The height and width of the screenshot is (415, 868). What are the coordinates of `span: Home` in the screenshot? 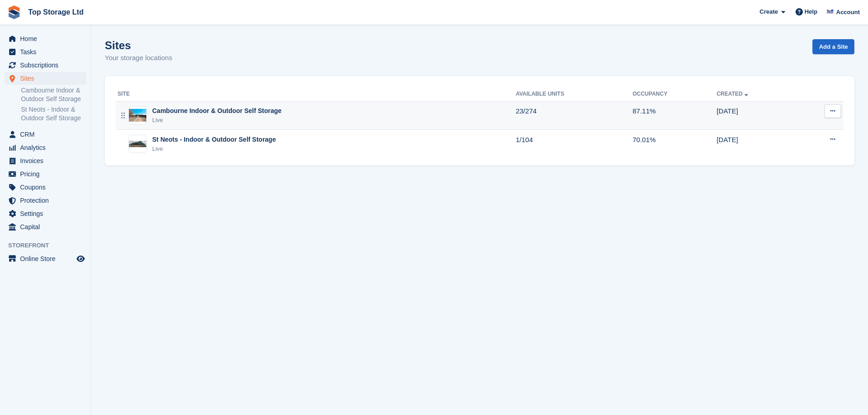 It's located at (48, 39).